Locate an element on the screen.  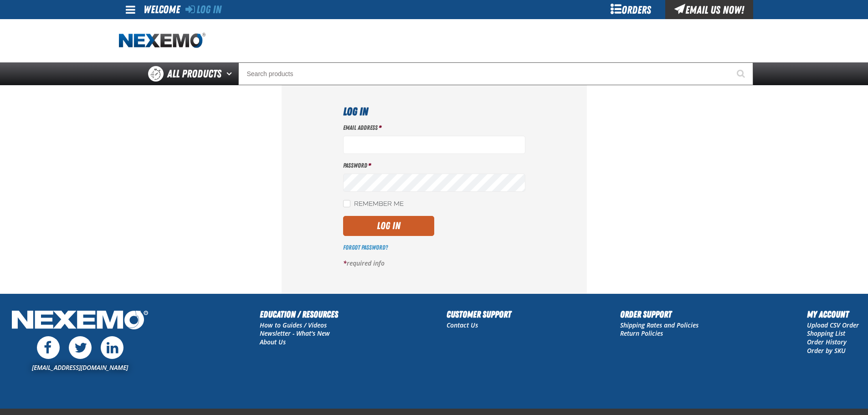
button: Open All Products pages is located at coordinates (231, 74).